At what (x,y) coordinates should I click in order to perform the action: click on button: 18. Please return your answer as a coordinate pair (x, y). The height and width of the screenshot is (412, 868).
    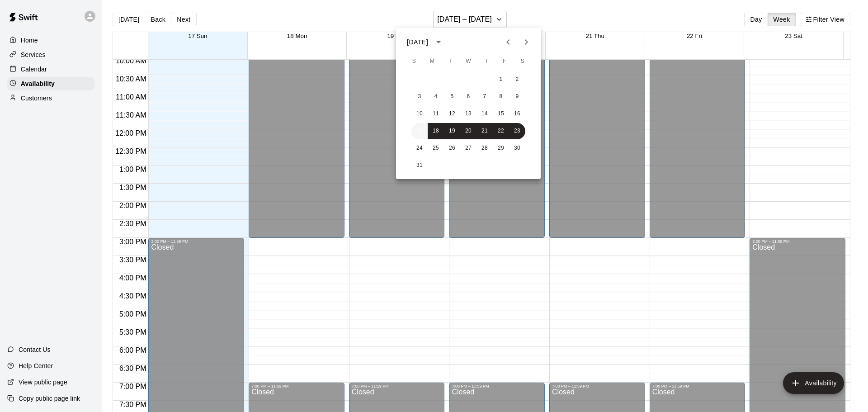
    Looking at the image, I should click on (436, 132).